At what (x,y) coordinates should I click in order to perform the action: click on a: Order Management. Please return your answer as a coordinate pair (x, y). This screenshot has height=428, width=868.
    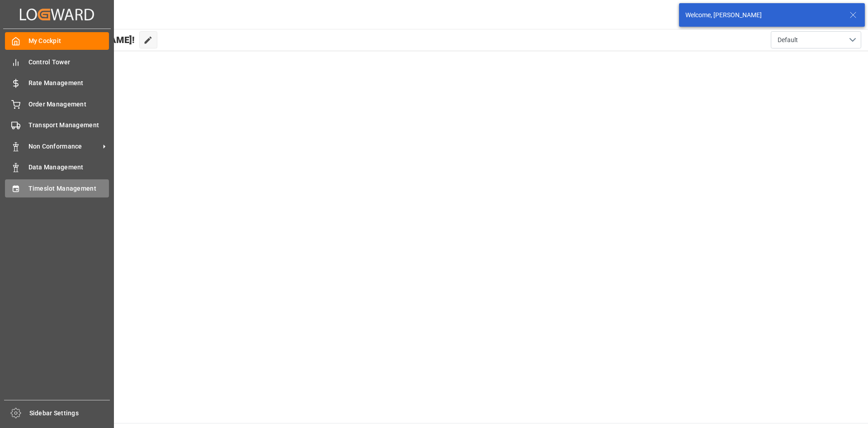
    Looking at the image, I should click on (57, 103).